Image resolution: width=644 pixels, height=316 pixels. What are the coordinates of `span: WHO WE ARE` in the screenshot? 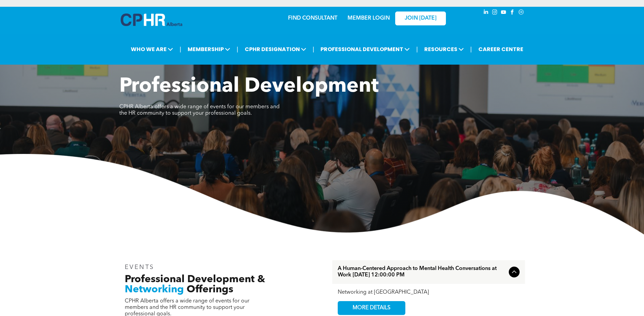 It's located at (152, 49).